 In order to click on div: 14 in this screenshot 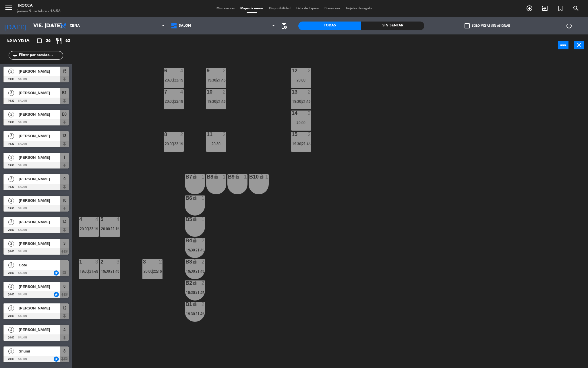, I will do `click(292, 113)`.